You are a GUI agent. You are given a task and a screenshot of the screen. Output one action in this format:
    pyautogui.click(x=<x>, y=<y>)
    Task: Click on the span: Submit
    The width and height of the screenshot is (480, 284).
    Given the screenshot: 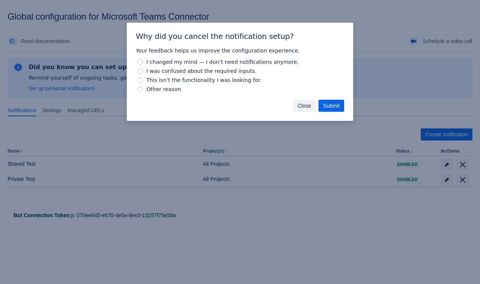 What is the action you would take?
    pyautogui.click(x=331, y=106)
    